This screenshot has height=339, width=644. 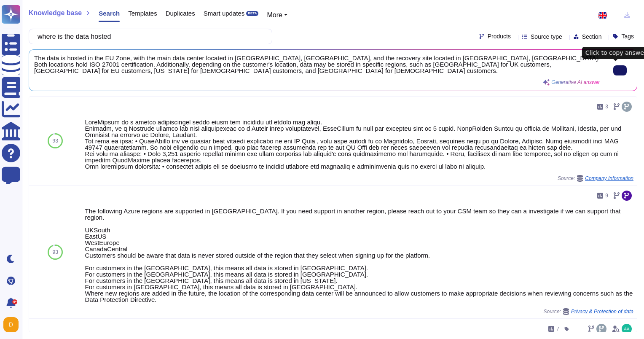 I want to click on span: Templates, so click(x=142, y=13).